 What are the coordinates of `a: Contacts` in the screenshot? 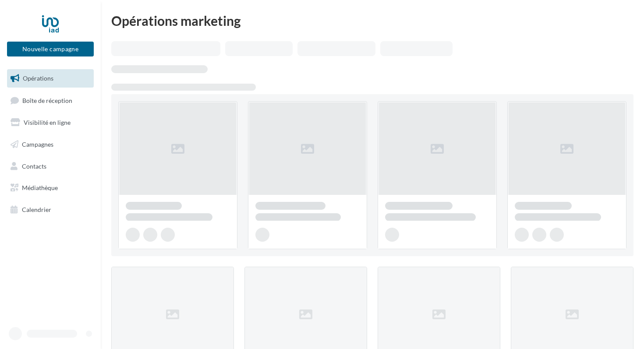 It's located at (50, 166).